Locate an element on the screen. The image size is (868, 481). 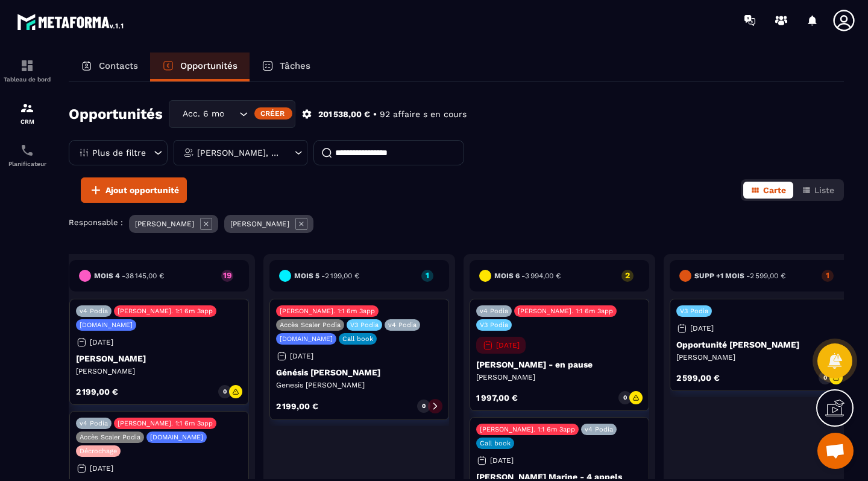
span: Liste is located at coordinates (824, 190).